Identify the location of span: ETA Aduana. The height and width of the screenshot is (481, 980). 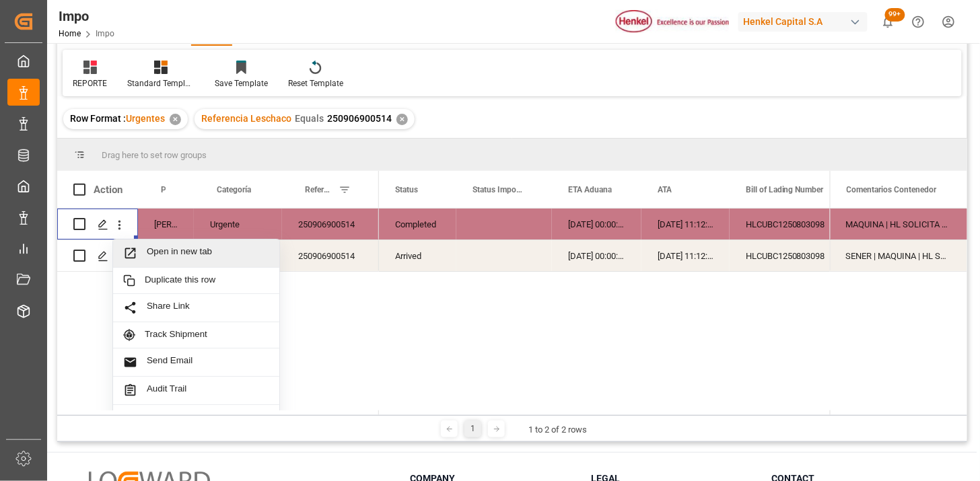
(589, 190).